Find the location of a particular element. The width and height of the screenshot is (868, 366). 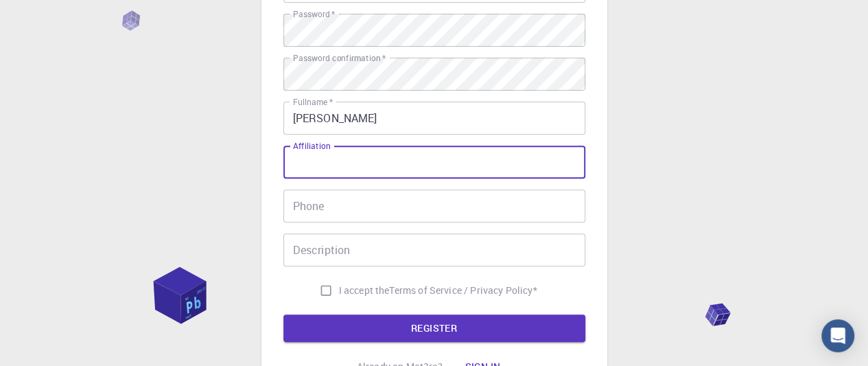

label: Password is located at coordinates (313, 14).